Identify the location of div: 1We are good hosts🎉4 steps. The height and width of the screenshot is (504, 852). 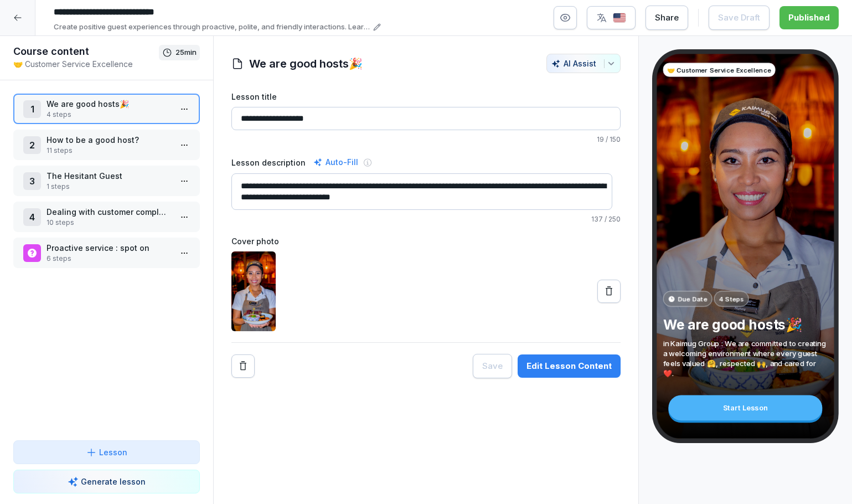
(106, 108).